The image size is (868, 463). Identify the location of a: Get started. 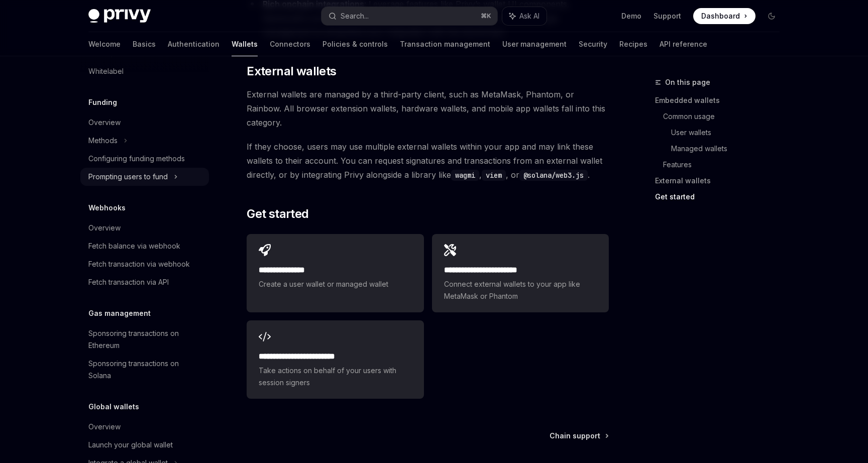
(721, 197).